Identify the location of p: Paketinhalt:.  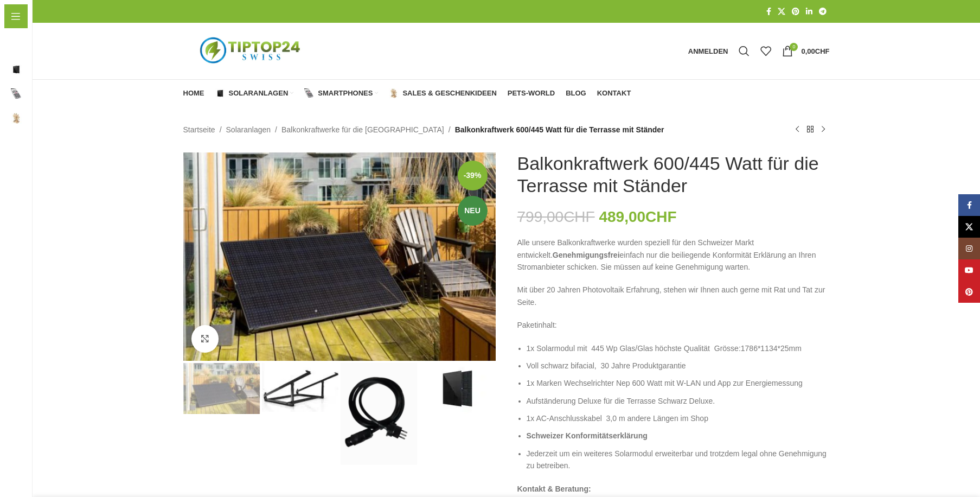
(673, 325).